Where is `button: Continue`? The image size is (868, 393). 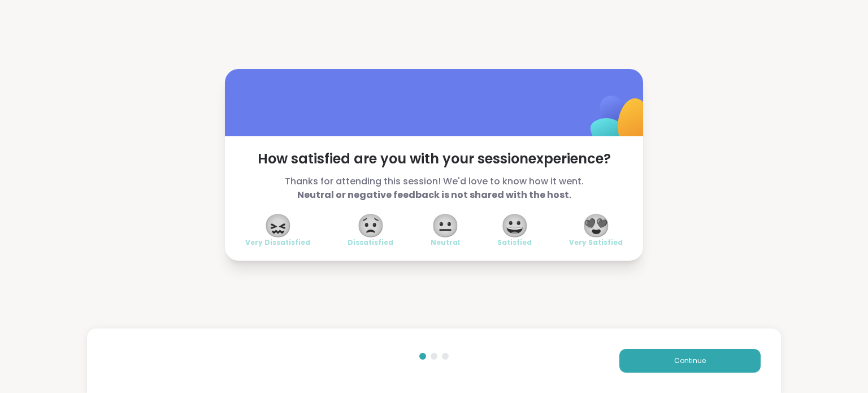 button: Continue is located at coordinates (690, 360).